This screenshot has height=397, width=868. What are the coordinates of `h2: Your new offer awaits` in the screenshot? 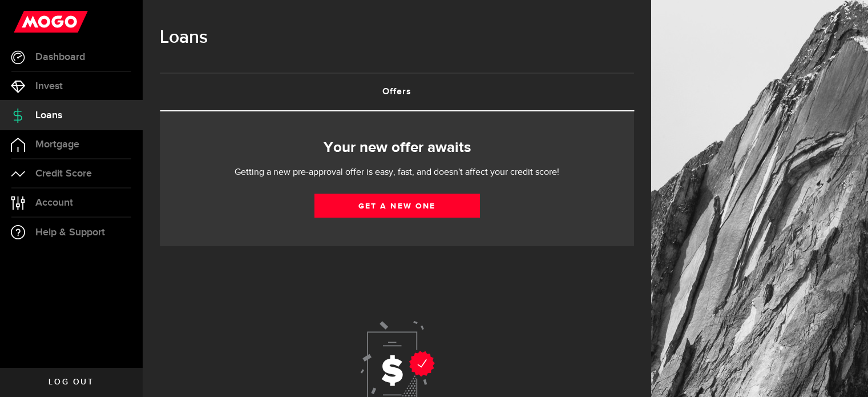 It's located at (397, 148).